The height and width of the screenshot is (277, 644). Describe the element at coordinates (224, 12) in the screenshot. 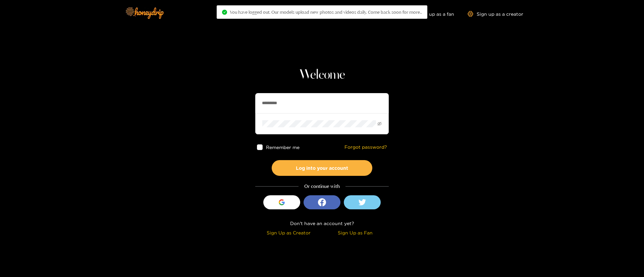

I see `span: check-circle` at that location.